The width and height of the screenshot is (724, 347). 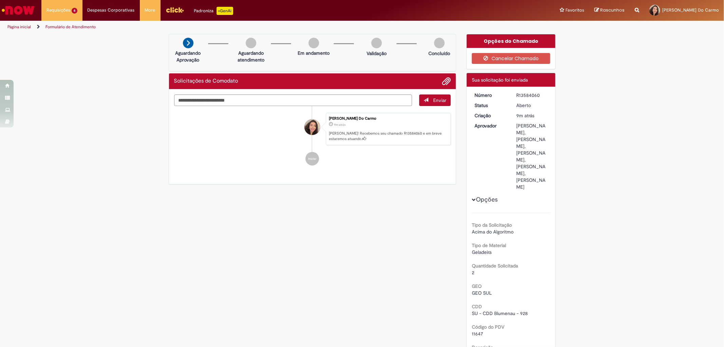 What do you see at coordinates (74, 11) in the screenshot?
I see `span: 6` at bounding box center [74, 11].